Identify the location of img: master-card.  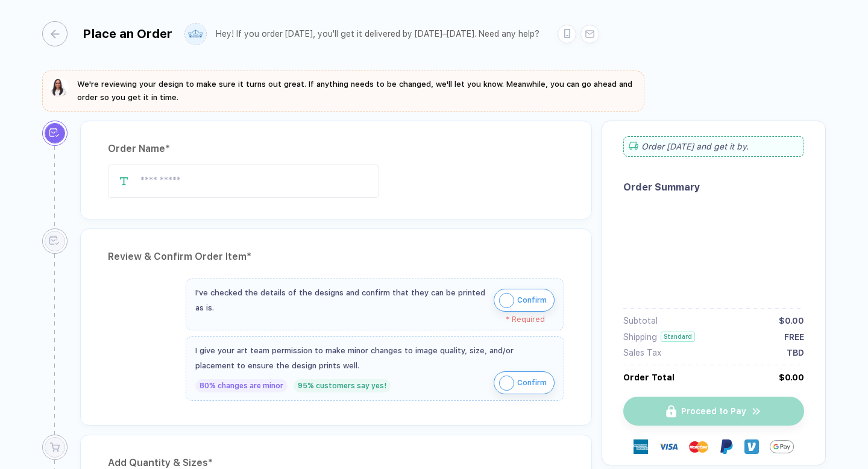
(698, 447).